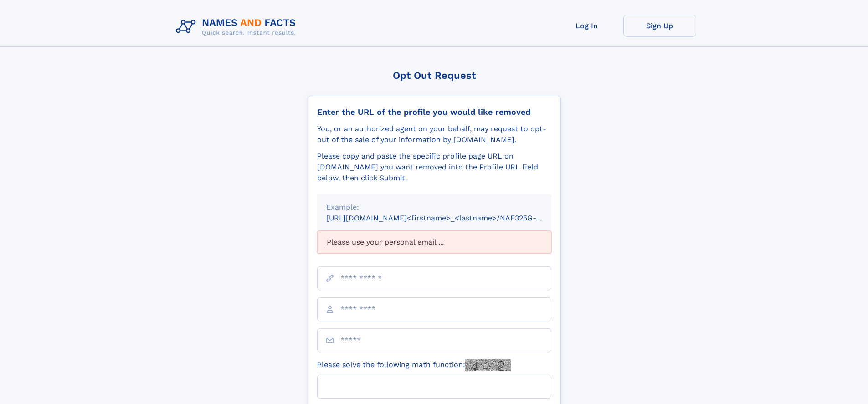 The width and height of the screenshot is (868, 404). Describe the element at coordinates (434, 112) in the screenshot. I see `div: Enter the URL of the profile you would like removed` at that location.